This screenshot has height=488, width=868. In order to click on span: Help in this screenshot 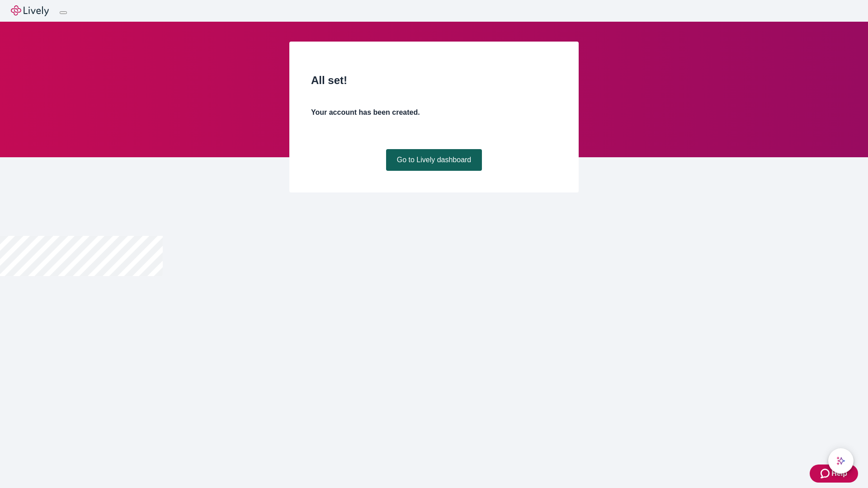, I will do `click(839, 474)`.